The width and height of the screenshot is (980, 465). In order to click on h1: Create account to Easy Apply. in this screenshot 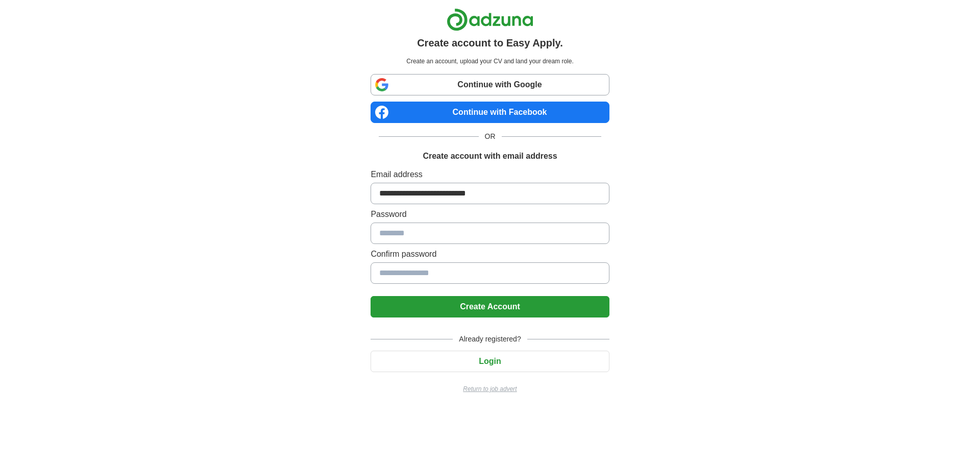, I will do `click(490, 43)`.